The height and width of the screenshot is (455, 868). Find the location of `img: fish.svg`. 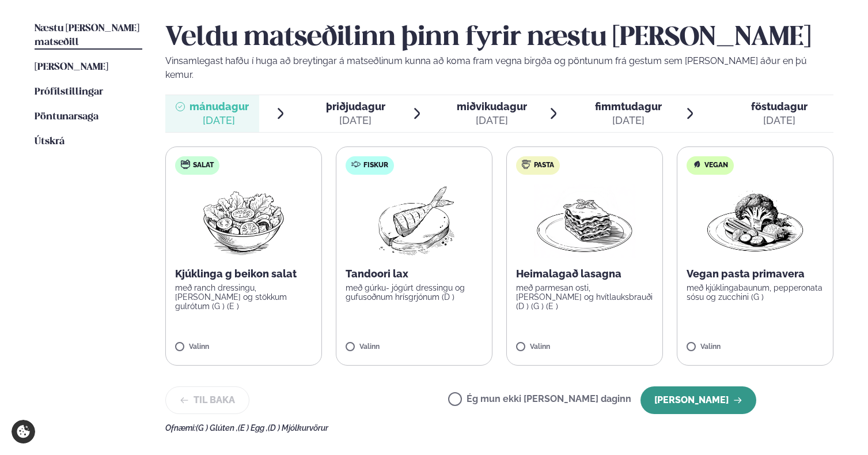

img: fish.svg is located at coordinates (356, 164).